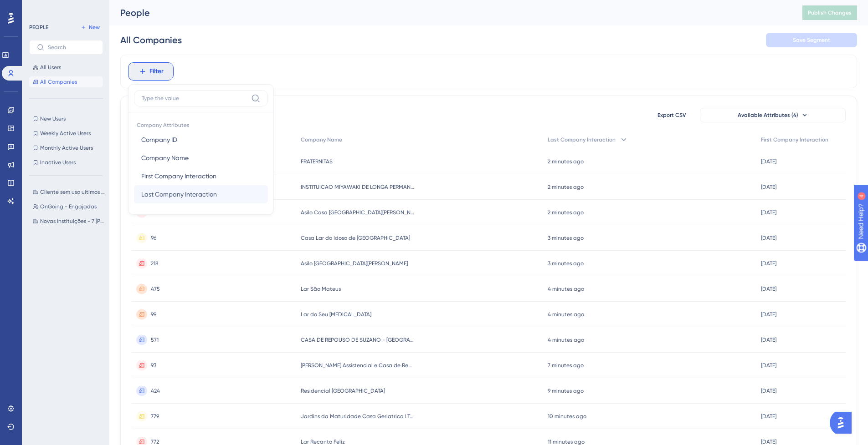 Image resolution: width=868 pixels, height=445 pixels. Describe the element at coordinates (159, 140) in the screenshot. I see `span: Company ID` at that location.